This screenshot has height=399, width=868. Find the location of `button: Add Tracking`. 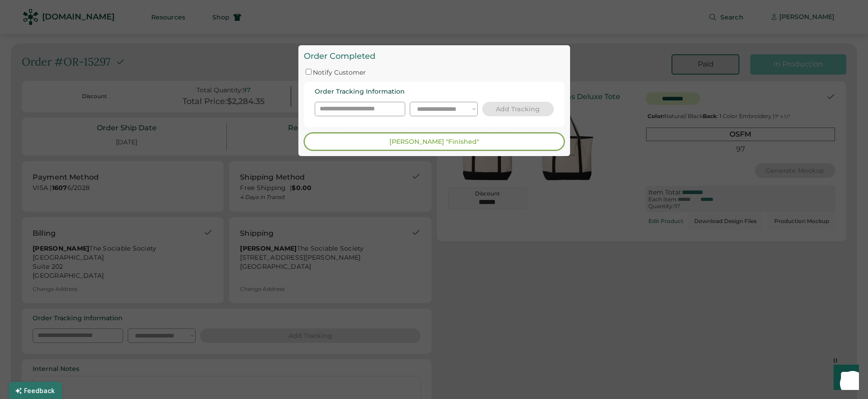

button: Add Tracking is located at coordinates (518, 109).